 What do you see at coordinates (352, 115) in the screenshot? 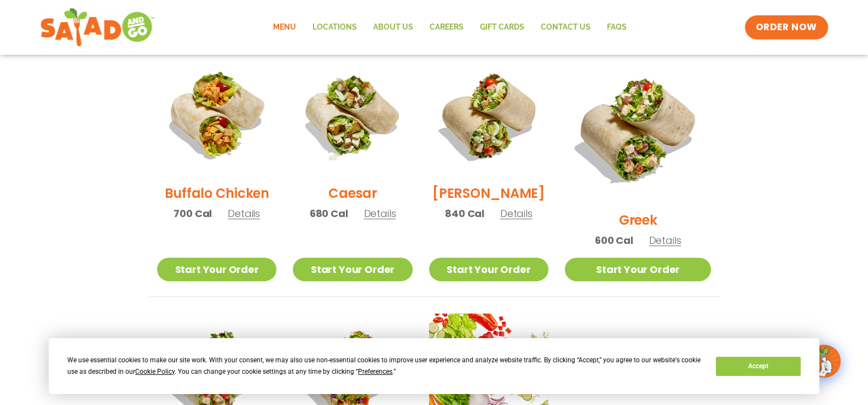
I see `img: Product photo for Caesar Wrap` at bounding box center [352, 115].